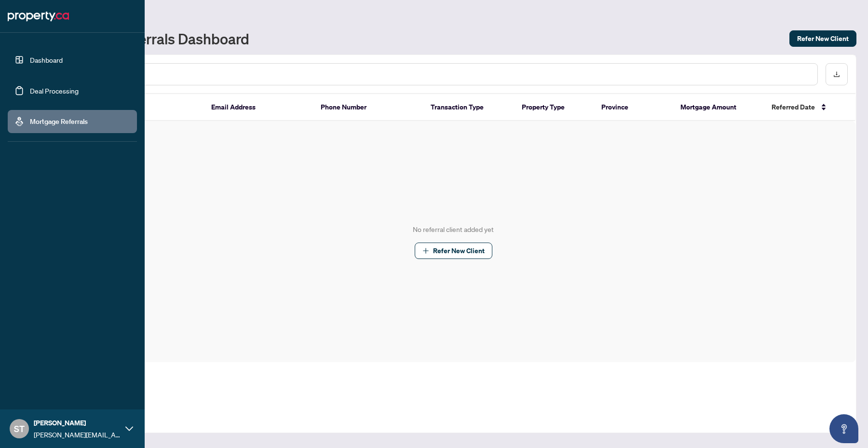 Image resolution: width=868 pixels, height=448 pixels. What do you see at coordinates (258, 108) in the screenshot?
I see `th: Email Address` at bounding box center [258, 108].